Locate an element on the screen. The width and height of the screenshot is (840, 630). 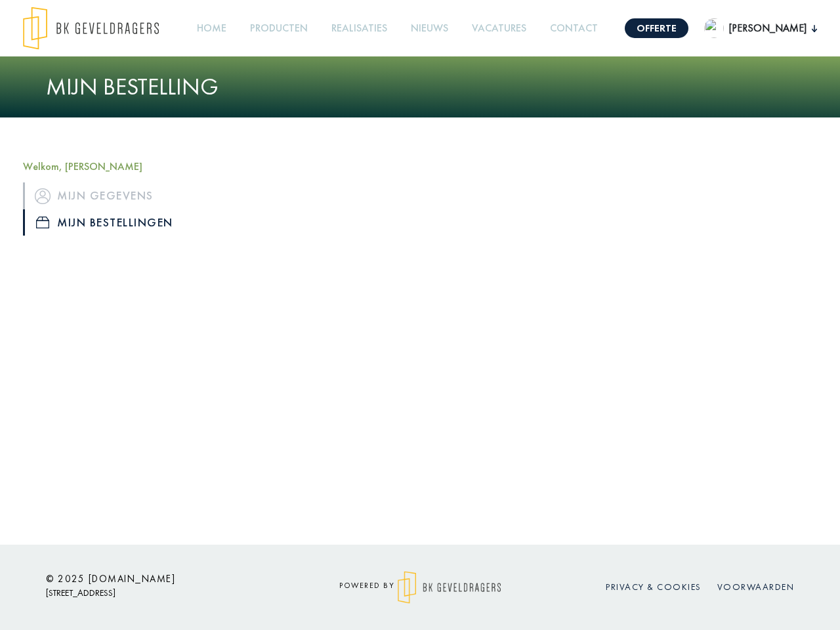
a: Privacy & cookies is located at coordinates (653, 586).